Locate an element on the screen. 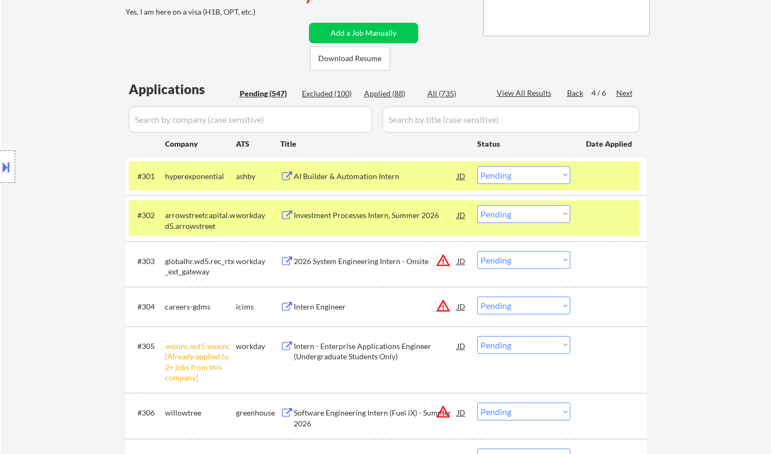 This screenshot has height=454, width=771. div: Software Engineering Intern (Fuel iX) - Summer 2026 is located at coordinates (376, 418).